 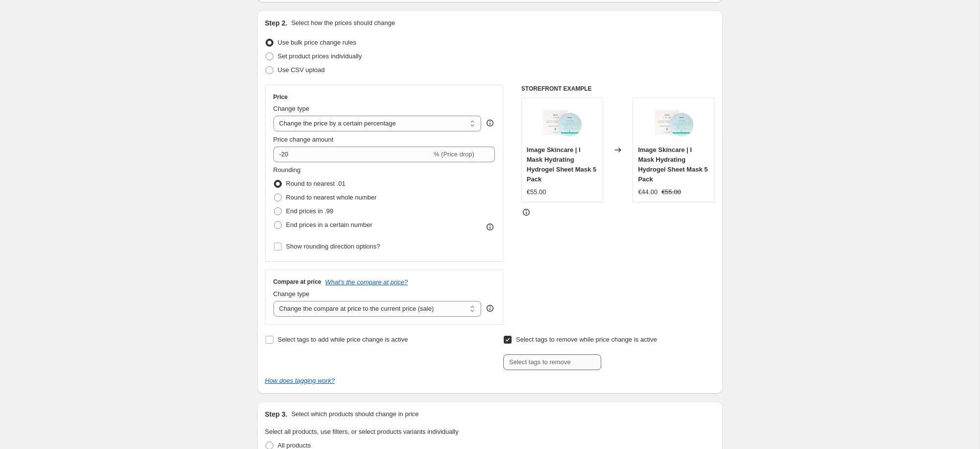 I want to click on span: Price change amount, so click(x=304, y=139).